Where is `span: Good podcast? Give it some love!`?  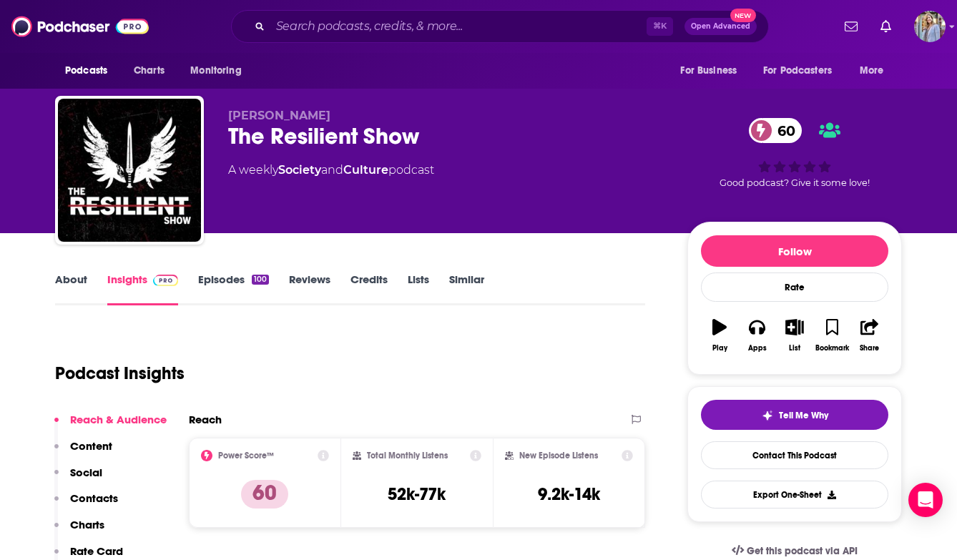
span: Good podcast? Give it some love! is located at coordinates (795, 182).